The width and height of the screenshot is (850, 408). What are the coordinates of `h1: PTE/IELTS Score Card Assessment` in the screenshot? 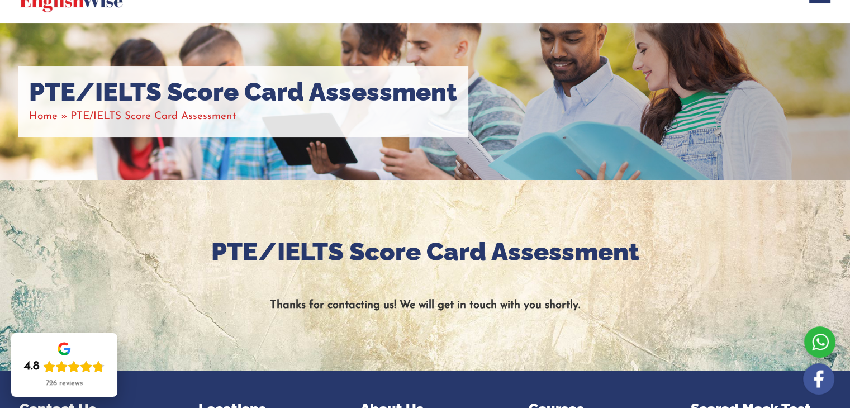 It's located at (243, 92).